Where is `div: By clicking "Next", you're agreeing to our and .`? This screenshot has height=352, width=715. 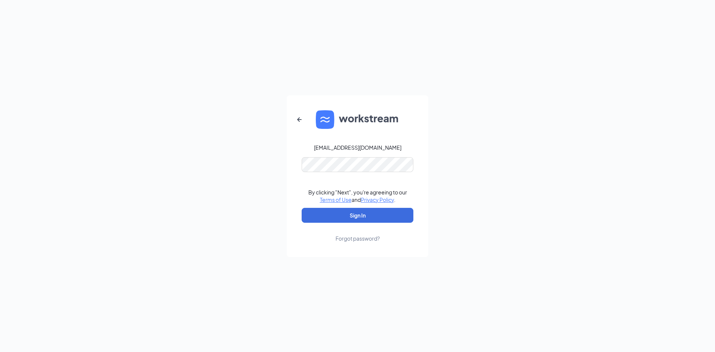 div: By clicking "Next", you're agreeing to our and . is located at coordinates (357, 196).